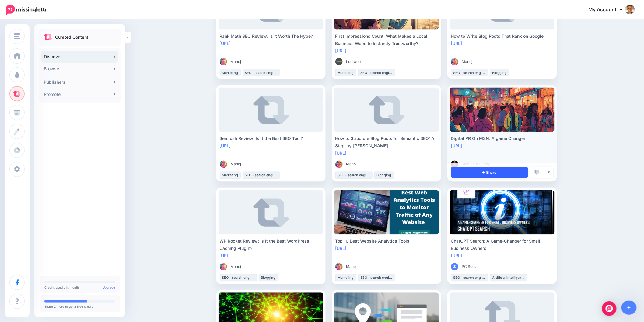 The height and width of the screenshot is (322, 644). What do you see at coordinates (386, 241) in the screenshot?
I see `div: Top 10 Best Website Analytics Tools` at bounding box center [386, 241].